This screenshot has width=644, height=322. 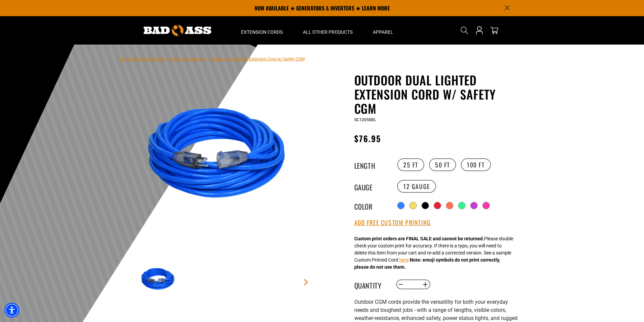 I want to click on span: Apparel, so click(x=383, y=32).